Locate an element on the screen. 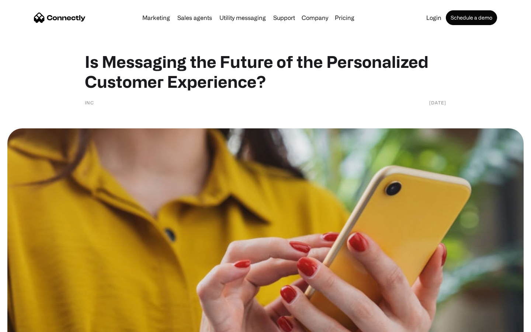  ul: Language list is located at coordinates (30, 324).